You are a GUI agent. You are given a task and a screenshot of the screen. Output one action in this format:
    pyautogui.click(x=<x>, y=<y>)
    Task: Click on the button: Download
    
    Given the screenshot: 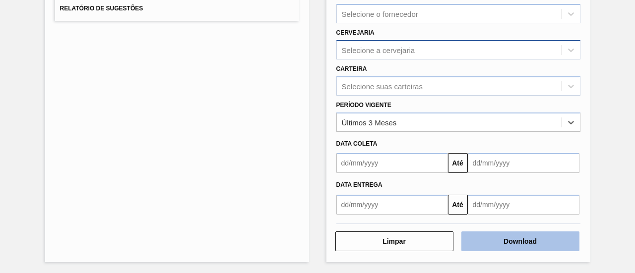 What is the action you would take?
    pyautogui.click(x=520, y=242)
    